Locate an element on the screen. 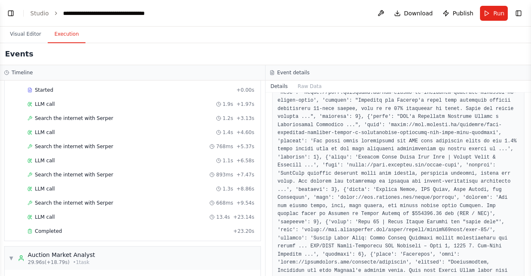 This screenshot has width=531, height=276. span: Completed is located at coordinates (48, 231).